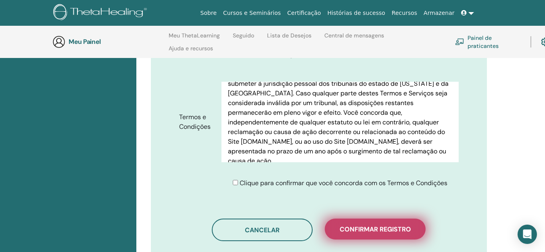  Describe the element at coordinates (289, 39) in the screenshot. I see `a: Lista de Desejos` at that location.